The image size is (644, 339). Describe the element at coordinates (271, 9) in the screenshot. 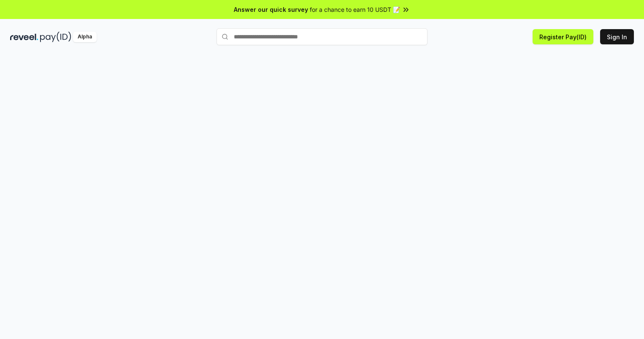

I see `span: Answer our quick survey` at that location.